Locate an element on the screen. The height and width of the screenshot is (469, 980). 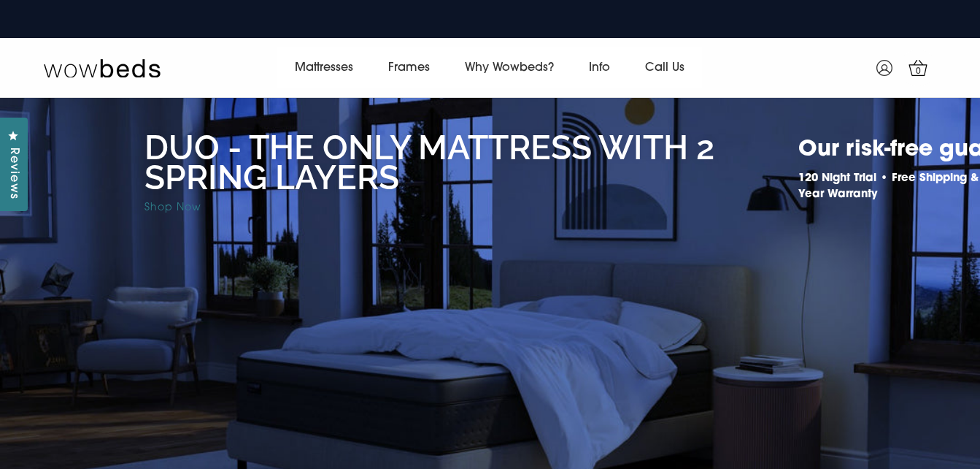
a: Call Us is located at coordinates (665, 68).